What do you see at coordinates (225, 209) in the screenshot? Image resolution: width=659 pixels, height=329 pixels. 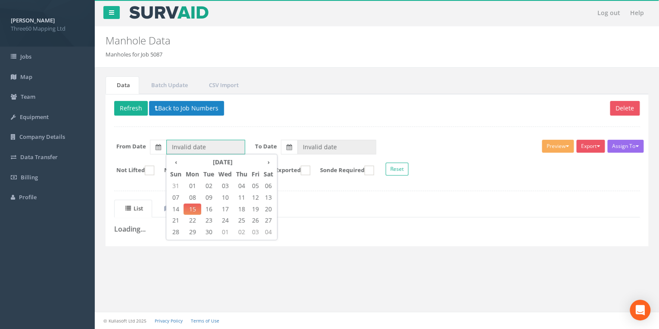 I see `span: 17` at bounding box center [225, 209].